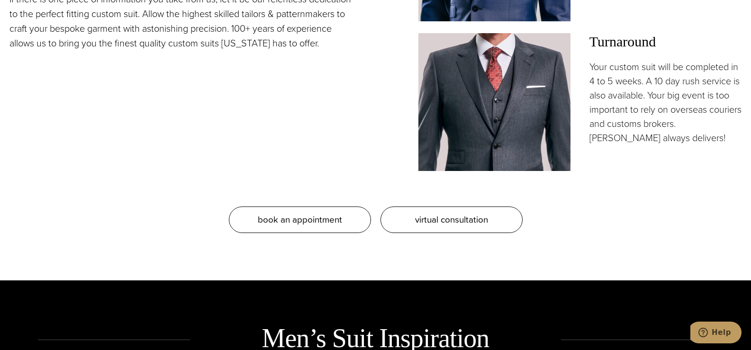 Image resolution: width=751 pixels, height=350 pixels. Describe the element at coordinates (451, 219) in the screenshot. I see `span: virtual consultation` at that location.